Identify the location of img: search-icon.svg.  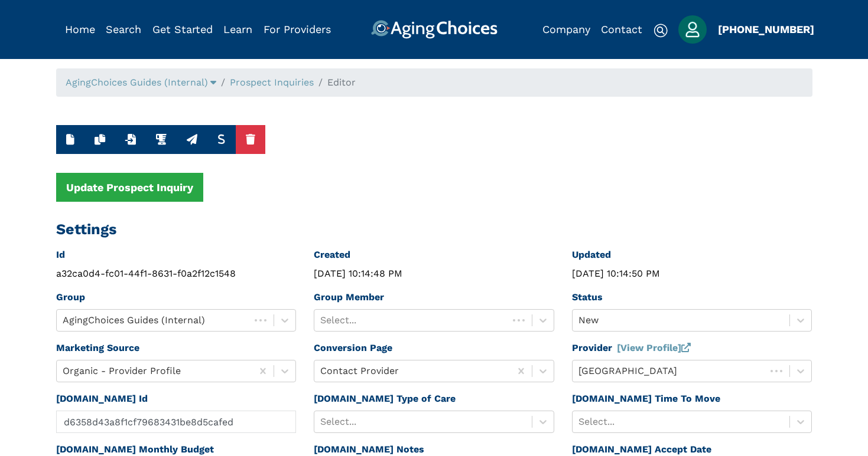
(661, 31).